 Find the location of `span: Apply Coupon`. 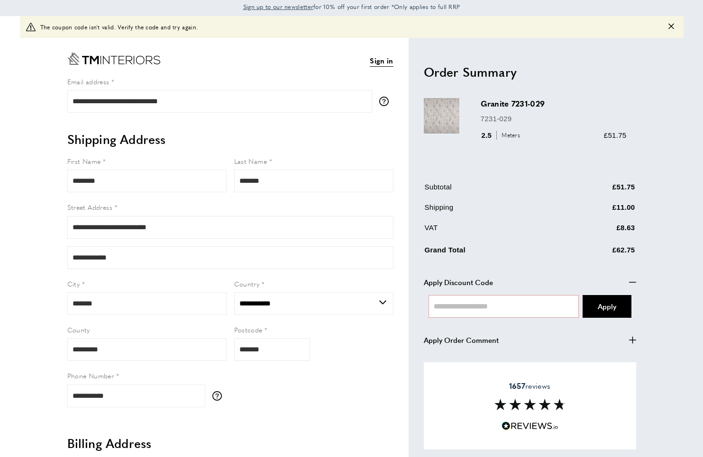

span: Apply Coupon is located at coordinates (607, 306).